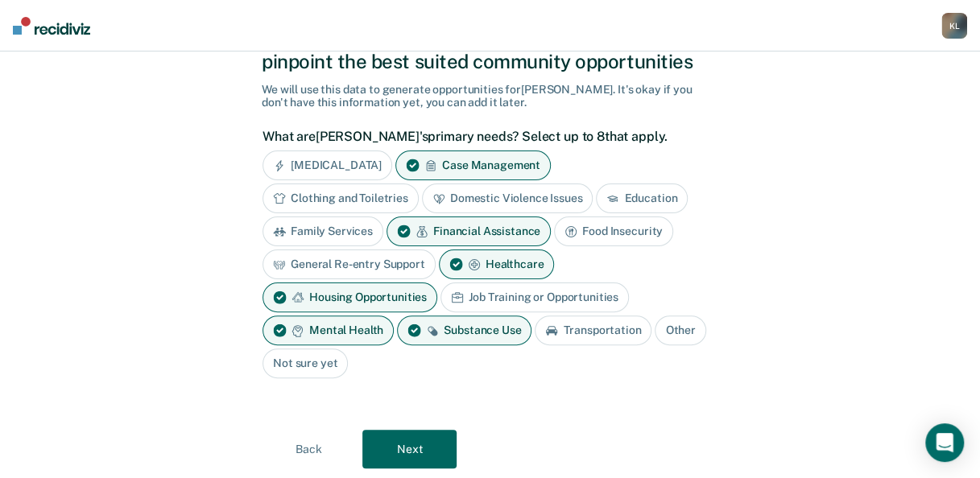  Describe the element at coordinates (642, 198) in the screenshot. I see `div: Education` at that location.